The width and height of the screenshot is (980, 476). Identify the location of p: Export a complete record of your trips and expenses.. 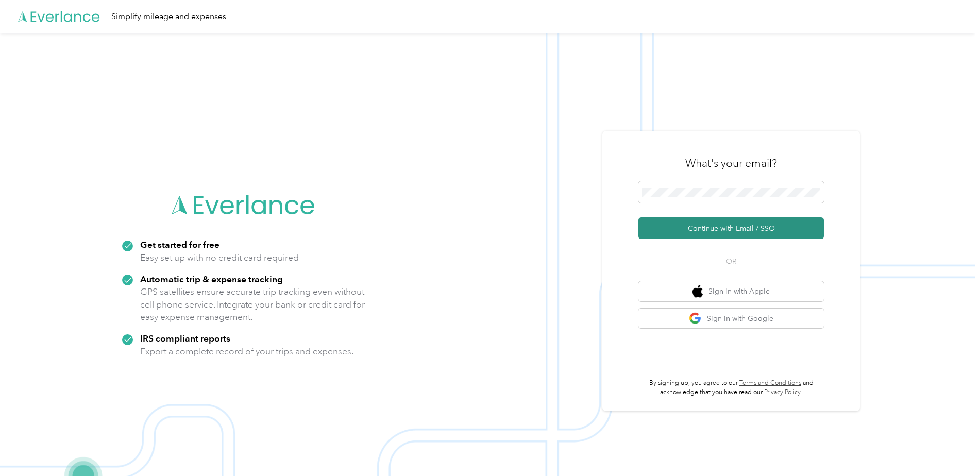
(247, 351).